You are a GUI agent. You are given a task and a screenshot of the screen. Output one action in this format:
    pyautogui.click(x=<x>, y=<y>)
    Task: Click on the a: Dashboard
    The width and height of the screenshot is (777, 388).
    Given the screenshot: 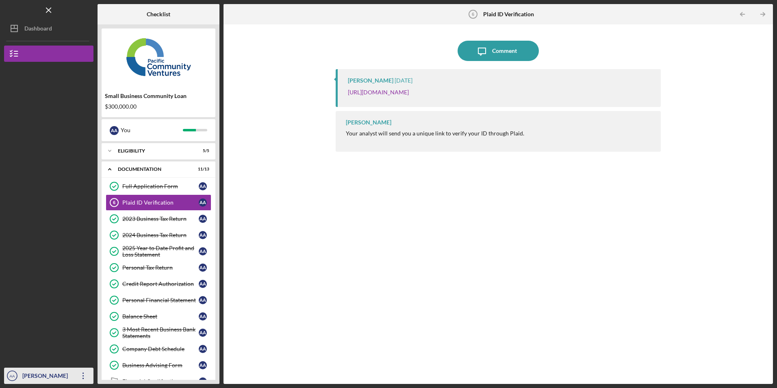 What is the action you would take?
    pyautogui.click(x=49, y=28)
    